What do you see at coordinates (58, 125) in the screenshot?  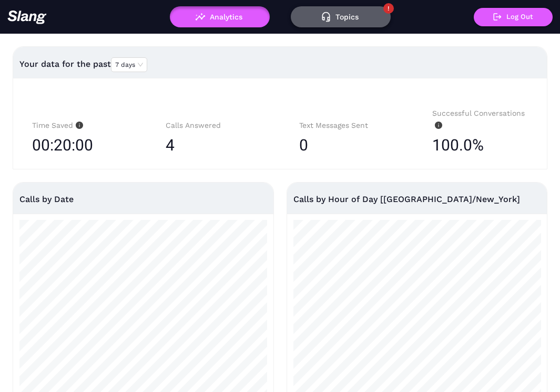 I see `span: Time Saved` at bounding box center [58, 125].